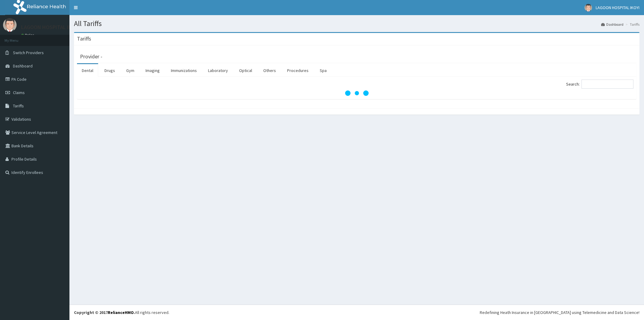  What do you see at coordinates (92, 57) in the screenshot?
I see `h3: Provider -` at bounding box center [92, 57].